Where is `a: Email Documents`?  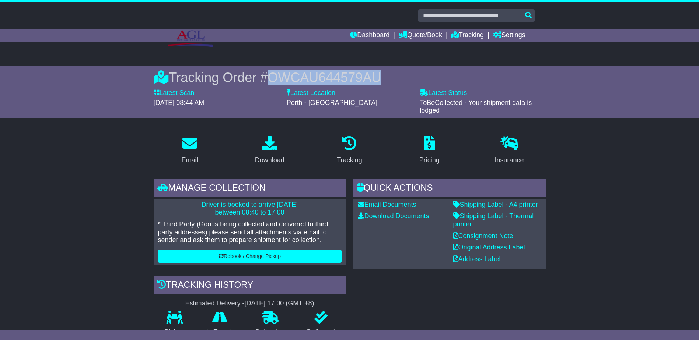 a: Email Documents is located at coordinates (387, 205).